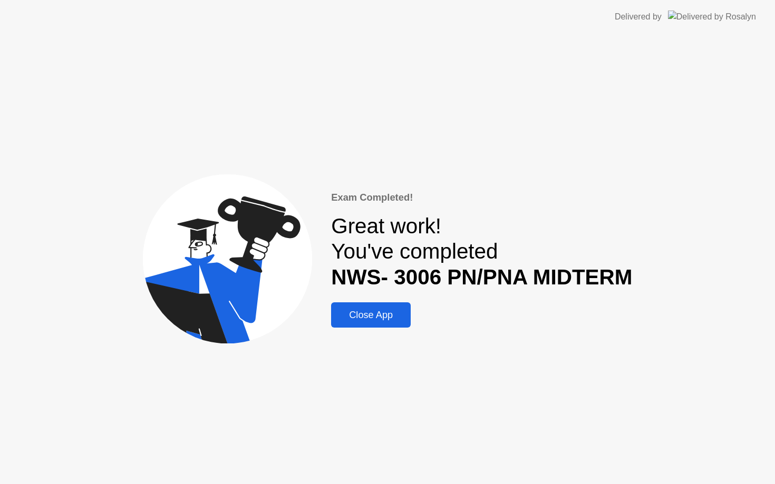 This screenshot has height=484, width=775. What do you see at coordinates (370, 315) in the screenshot?
I see `button: Close App` at bounding box center [370, 315].